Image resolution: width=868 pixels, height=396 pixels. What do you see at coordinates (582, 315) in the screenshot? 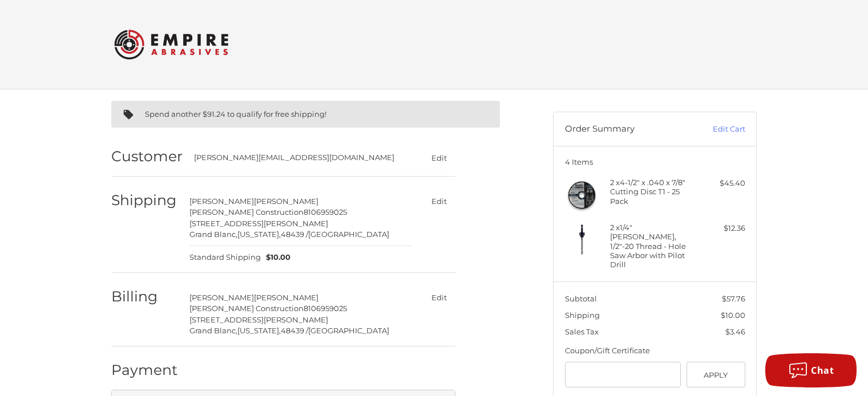
I see `span: Shipping` at bounding box center [582, 315].